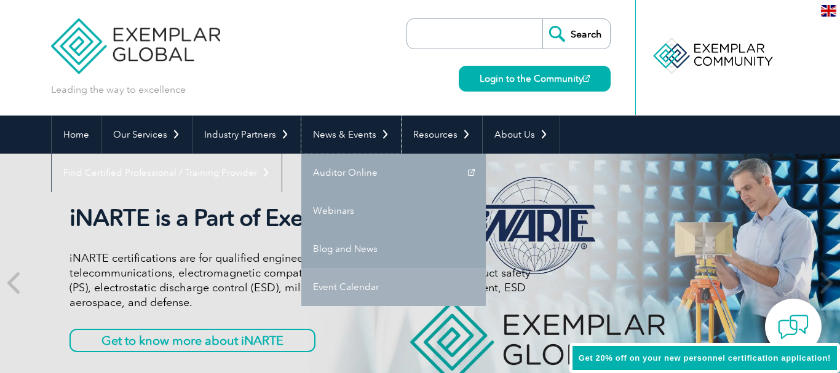  I want to click on a: Resources, so click(442, 135).